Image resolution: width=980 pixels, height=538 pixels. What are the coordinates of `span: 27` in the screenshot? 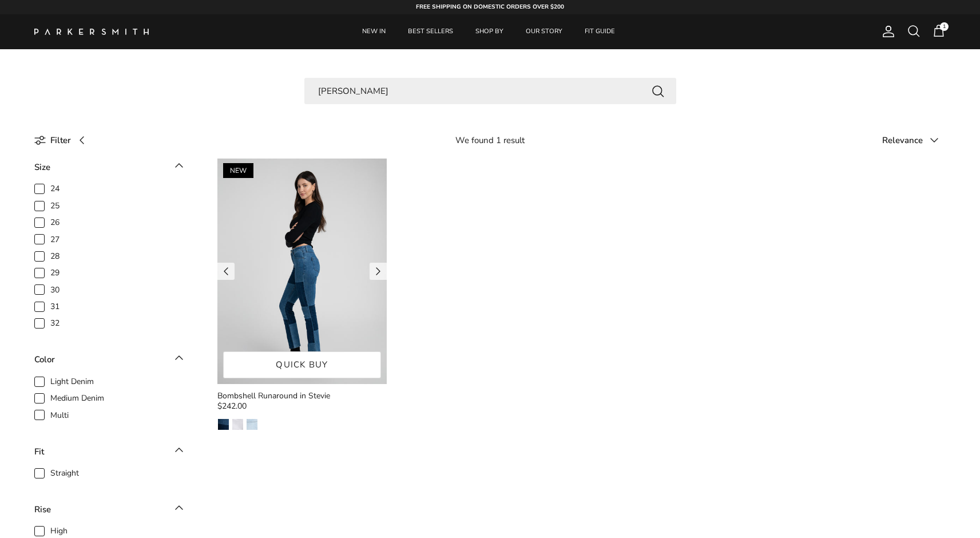 It's located at (55, 240).